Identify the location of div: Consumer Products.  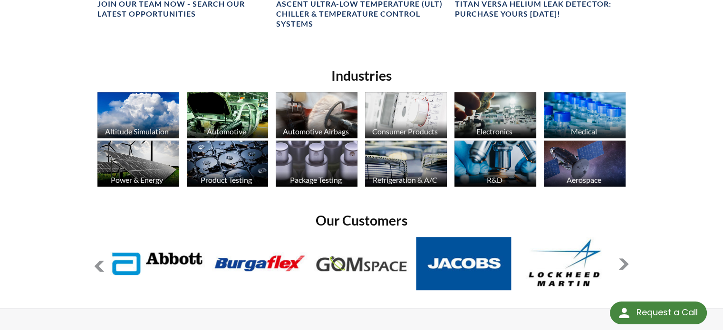
(405, 131).